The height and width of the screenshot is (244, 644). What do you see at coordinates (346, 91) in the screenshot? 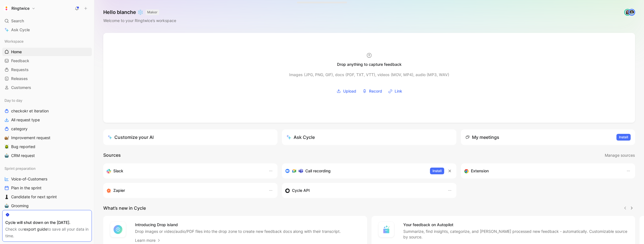
I see `button: Upload` at bounding box center [346, 91].